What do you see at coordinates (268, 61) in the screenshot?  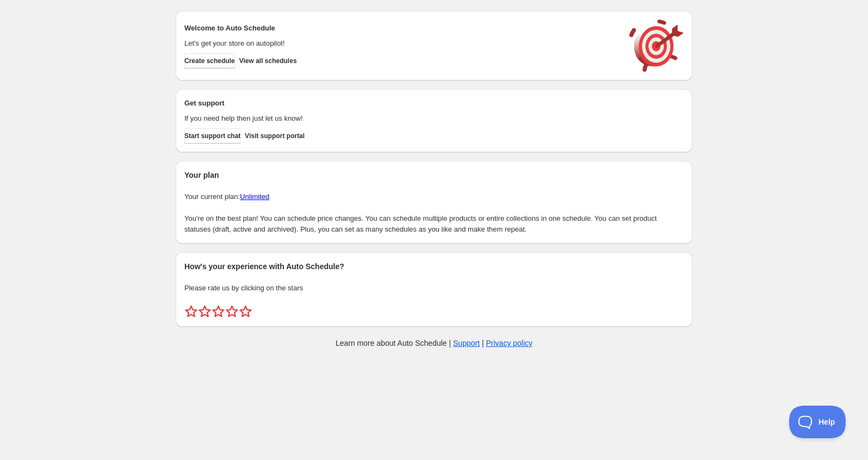 I see `span: View all schedules` at bounding box center [268, 61].